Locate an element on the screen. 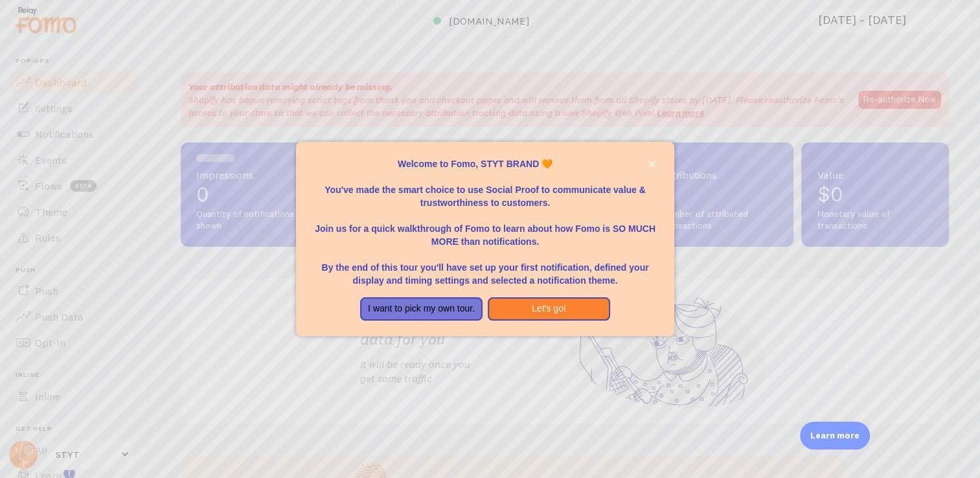 The image size is (980, 478). p: You've made the smart choice to use Social Proof to communicate value & trustworthiness to custom... is located at coordinates (484, 190).